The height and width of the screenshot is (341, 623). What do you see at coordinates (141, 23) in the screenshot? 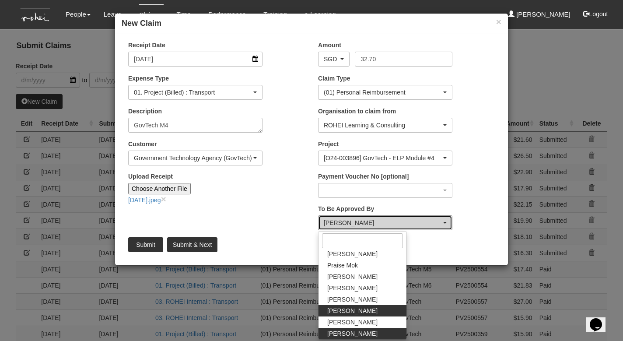
I see `b: New Claim` at bounding box center [141, 23].